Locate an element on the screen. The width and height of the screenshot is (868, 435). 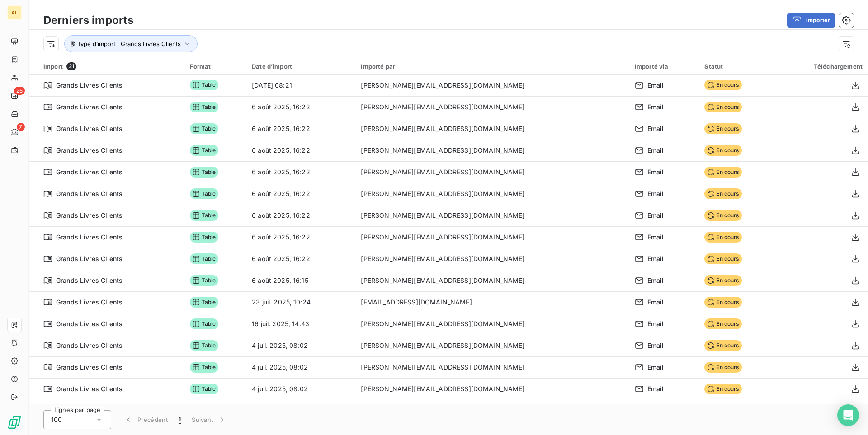
div: Téléchargement is located at coordinates (821, 67).